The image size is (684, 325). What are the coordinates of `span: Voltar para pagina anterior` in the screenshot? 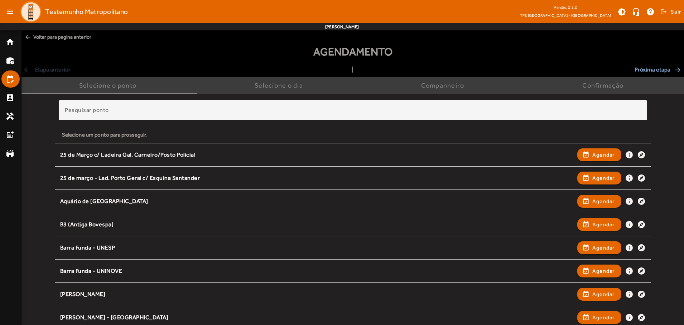 It's located at (353, 37).